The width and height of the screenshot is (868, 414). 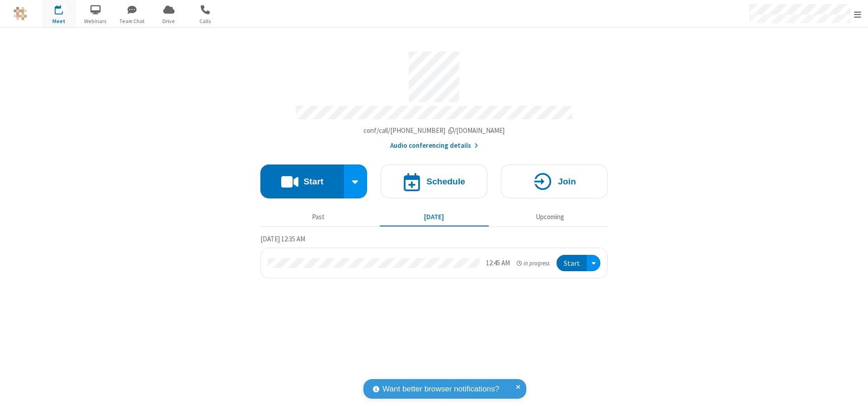 I want to click on div: 12:45 AM, so click(x=498, y=263).